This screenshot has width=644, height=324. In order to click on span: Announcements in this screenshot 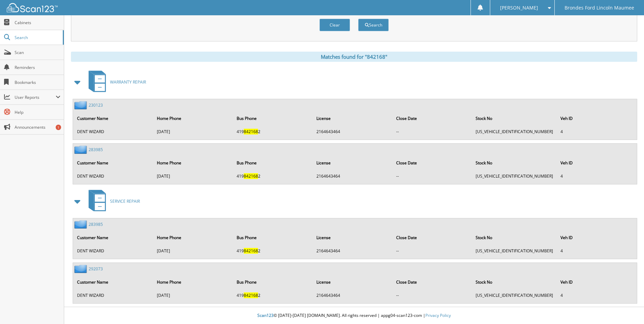, I will do `click(37, 127)`.